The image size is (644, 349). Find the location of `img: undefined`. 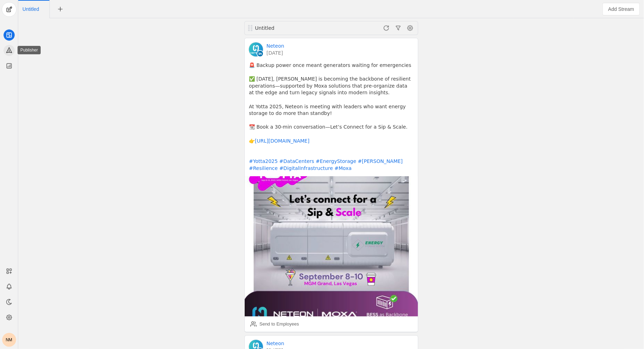

img: undefined is located at coordinates (331, 246).